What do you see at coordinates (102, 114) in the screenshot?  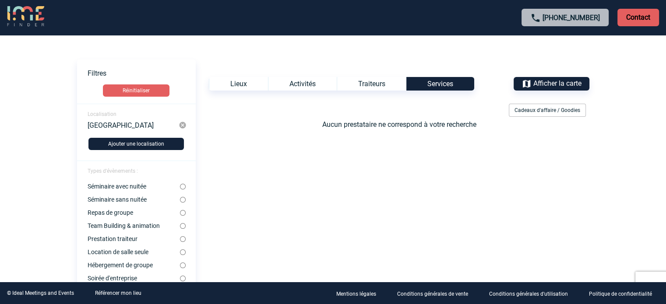 I see `span: Localisation` at bounding box center [102, 114].